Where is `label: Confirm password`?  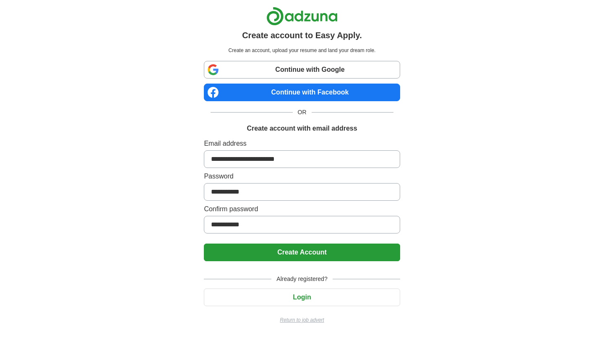 label: Confirm password is located at coordinates (302, 209).